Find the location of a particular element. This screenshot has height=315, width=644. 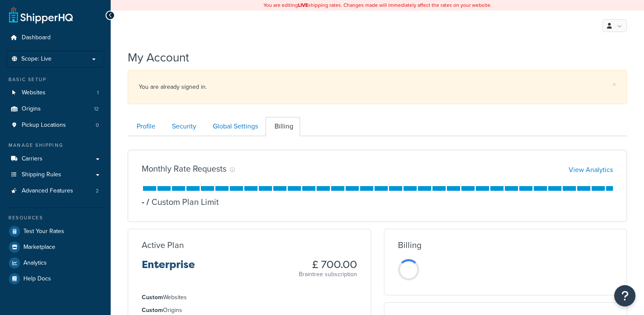

span: Help Docs is located at coordinates (37, 278).